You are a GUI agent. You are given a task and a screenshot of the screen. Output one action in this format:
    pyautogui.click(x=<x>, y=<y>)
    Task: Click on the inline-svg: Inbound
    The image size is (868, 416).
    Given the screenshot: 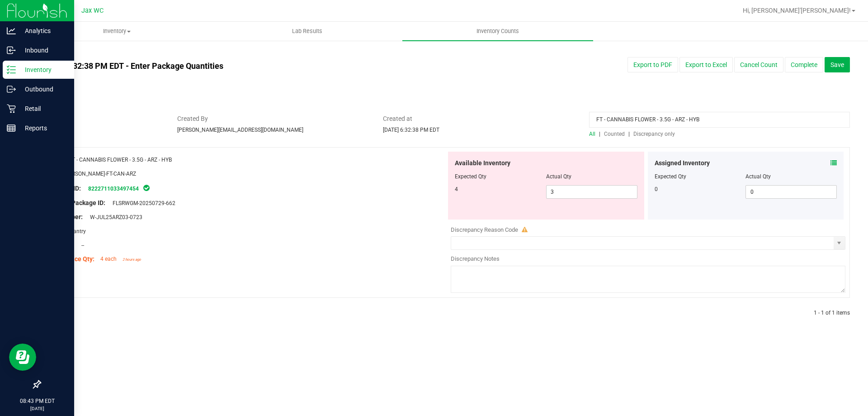 What is the action you would take?
    pyautogui.click(x=11, y=51)
    